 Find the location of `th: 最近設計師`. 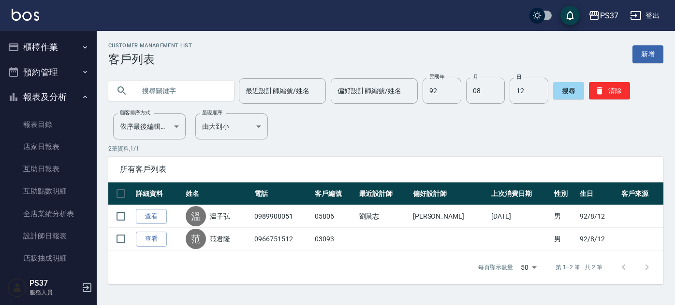

th: 最近設計師 is located at coordinates (383, 194).